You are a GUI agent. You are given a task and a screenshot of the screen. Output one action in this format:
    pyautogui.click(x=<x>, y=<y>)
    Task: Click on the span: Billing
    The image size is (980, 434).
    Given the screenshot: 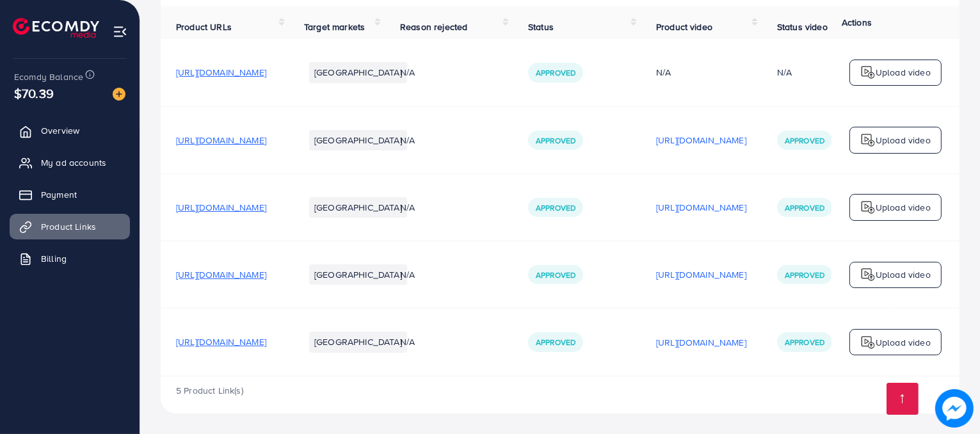 What is the action you would take?
    pyautogui.click(x=54, y=259)
    